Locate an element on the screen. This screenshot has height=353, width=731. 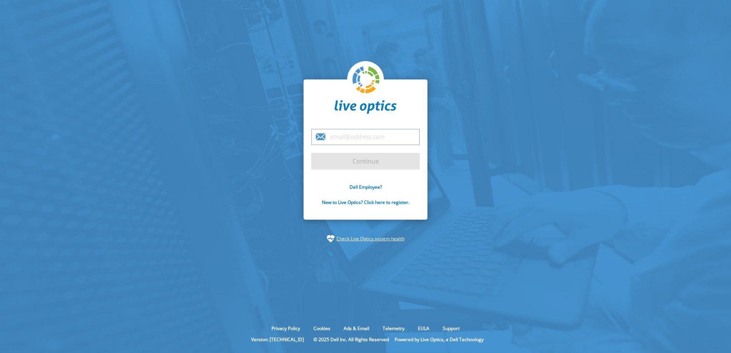
a: Dell Employee? is located at coordinates (366, 187).